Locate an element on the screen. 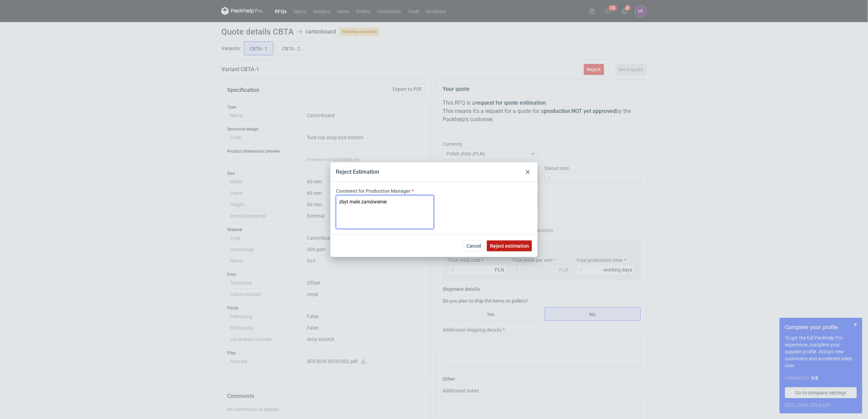 The height and width of the screenshot is (419, 868). button: Reject estimation is located at coordinates (509, 246).